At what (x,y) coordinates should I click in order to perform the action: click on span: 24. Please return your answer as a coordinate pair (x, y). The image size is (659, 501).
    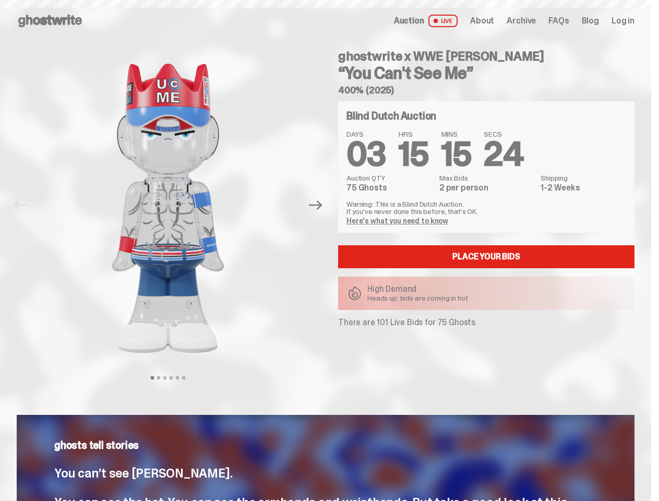
    Looking at the image, I should click on (504, 154).